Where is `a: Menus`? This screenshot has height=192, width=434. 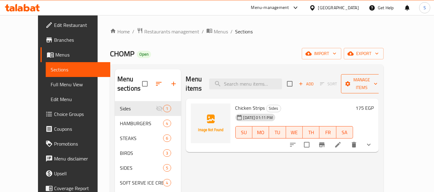 a: Menus is located at coordinates (217, 32).